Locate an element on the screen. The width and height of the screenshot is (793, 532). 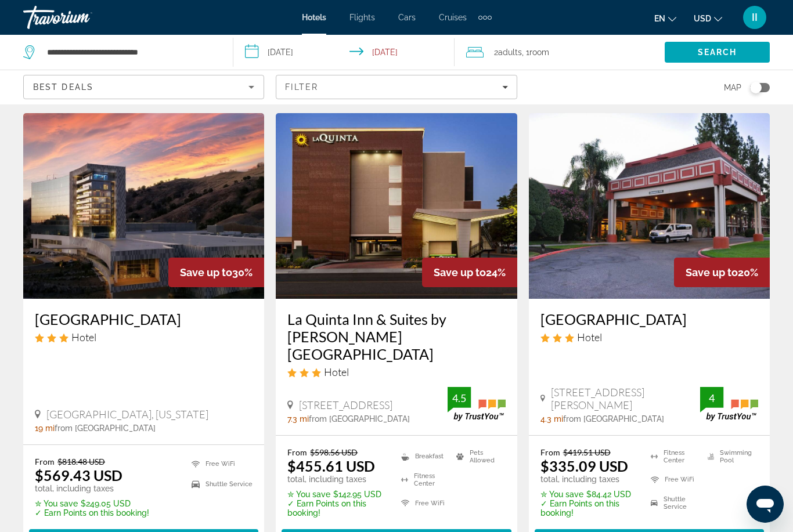
span: 19 mi is located at coordinates (45, 428).